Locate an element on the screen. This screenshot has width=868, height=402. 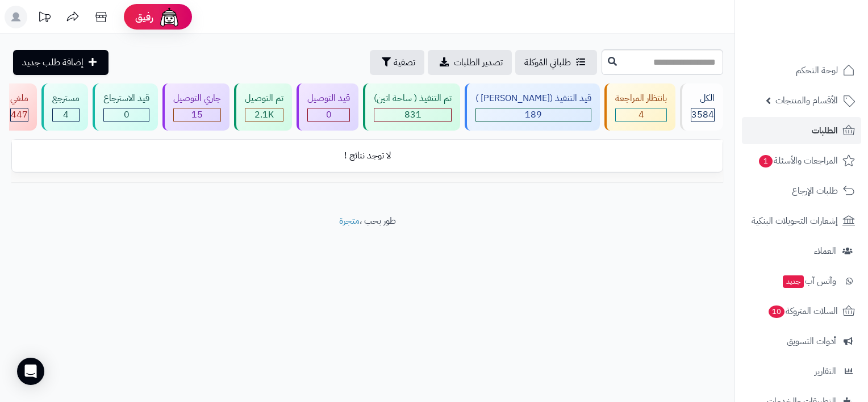
span: وآتس آب is located at coordinates (809, 281).